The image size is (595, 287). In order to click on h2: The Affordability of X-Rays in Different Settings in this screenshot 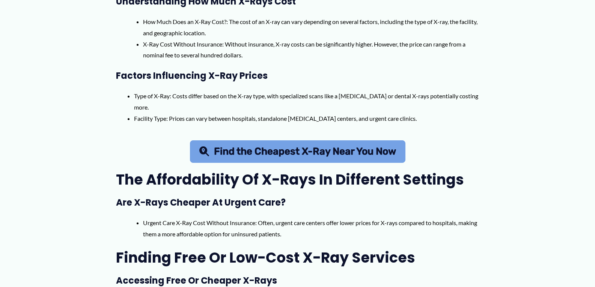, I will do `click(297, 179)`.